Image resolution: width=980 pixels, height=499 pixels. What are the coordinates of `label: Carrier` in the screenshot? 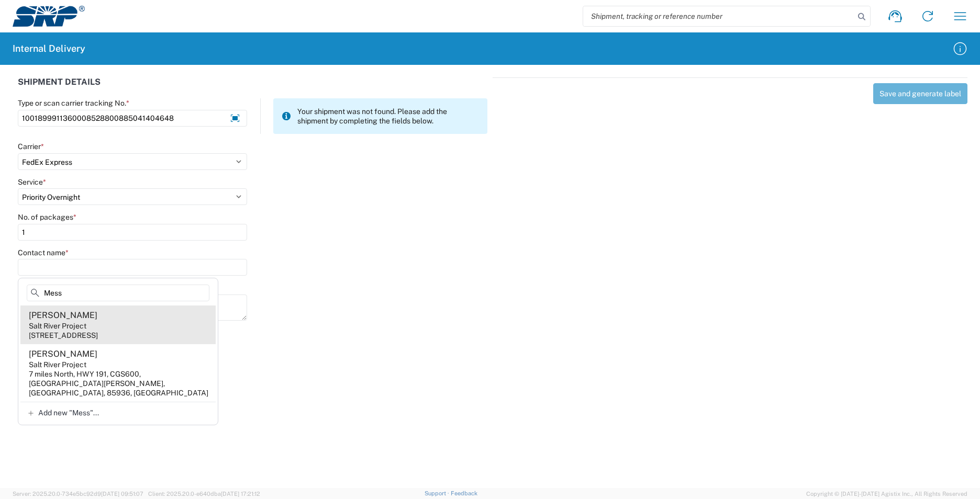 It's located at (31, 146).